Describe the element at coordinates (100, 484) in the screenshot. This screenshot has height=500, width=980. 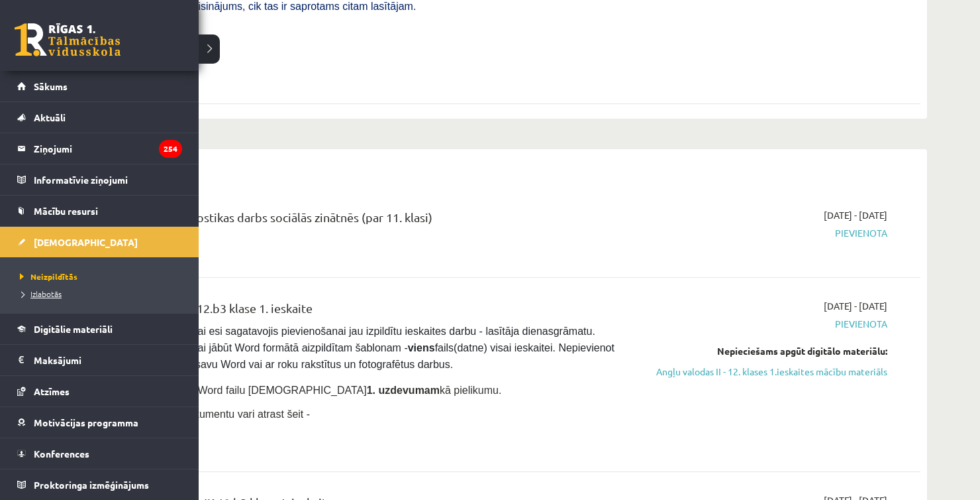
I see `a: Proktoringa izmēģinājums` at that location.